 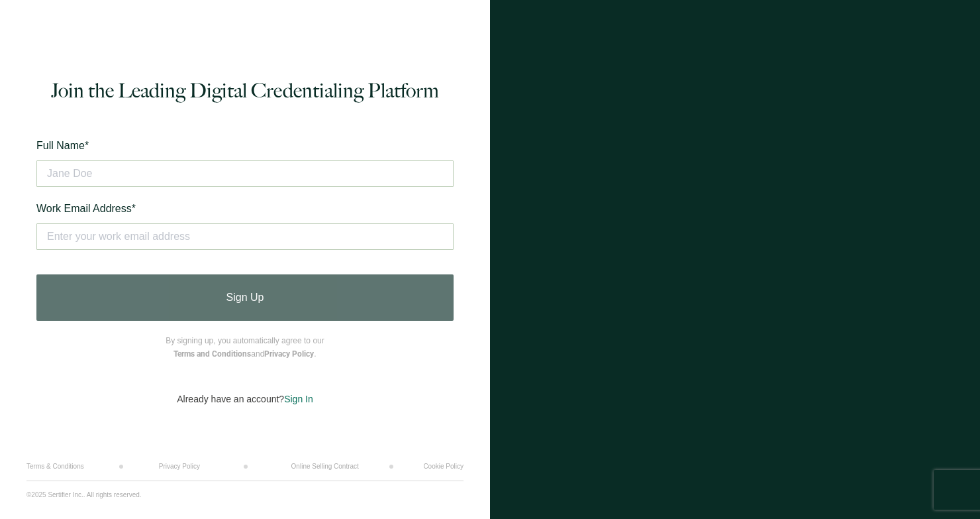 I want to click on input: Enter your work email address, so click(x=245, y=237).